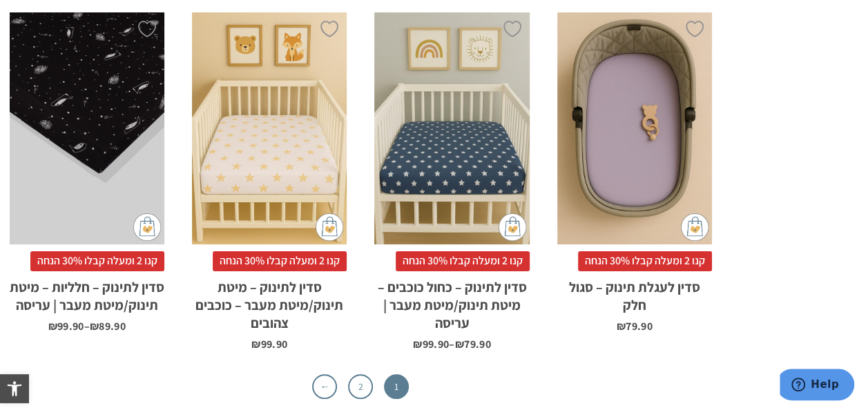  I want to click on a: סדין לעגלת תינוק - סגול חלק קנו 2 ומעלה קבלו 30% הנחהסדין לעגלת תינוק – סגול חלק ₪79.90, so click(634, 172).